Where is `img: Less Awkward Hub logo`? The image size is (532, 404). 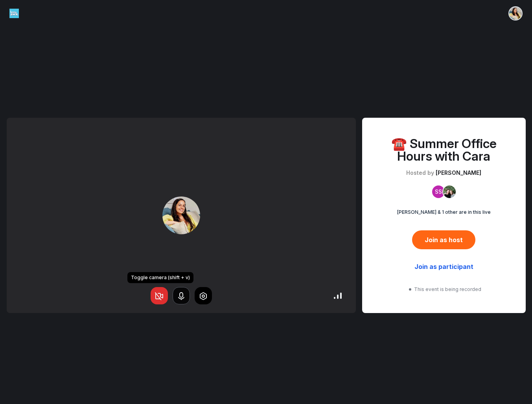 img: Less Awkward Hub logo is located at coordinates (14, 14).